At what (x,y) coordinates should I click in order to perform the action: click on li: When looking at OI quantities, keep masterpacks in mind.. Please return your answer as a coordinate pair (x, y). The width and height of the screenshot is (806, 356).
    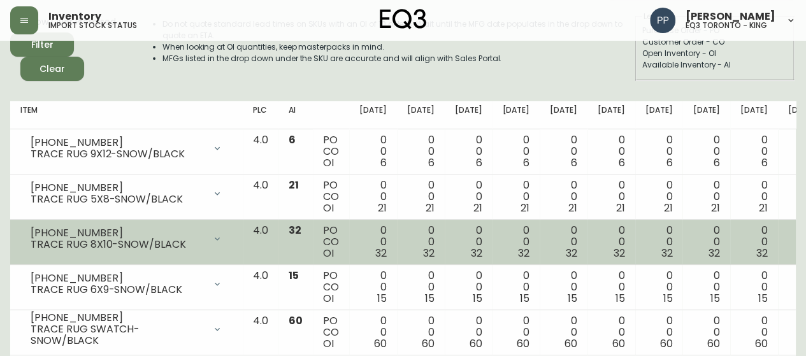
    Looking at the image, I should click on (398, 47).